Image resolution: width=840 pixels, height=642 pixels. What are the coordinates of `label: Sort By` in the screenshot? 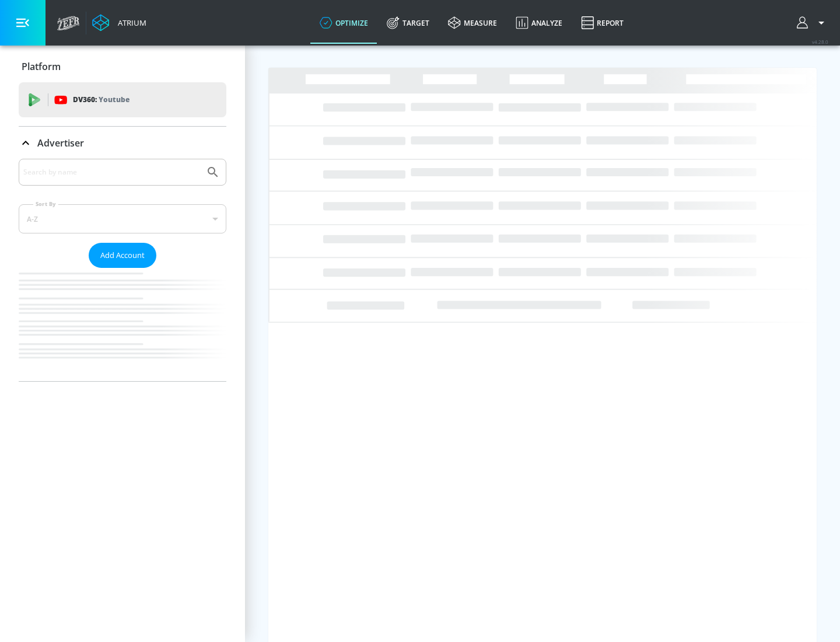 It's located at (46, 203).